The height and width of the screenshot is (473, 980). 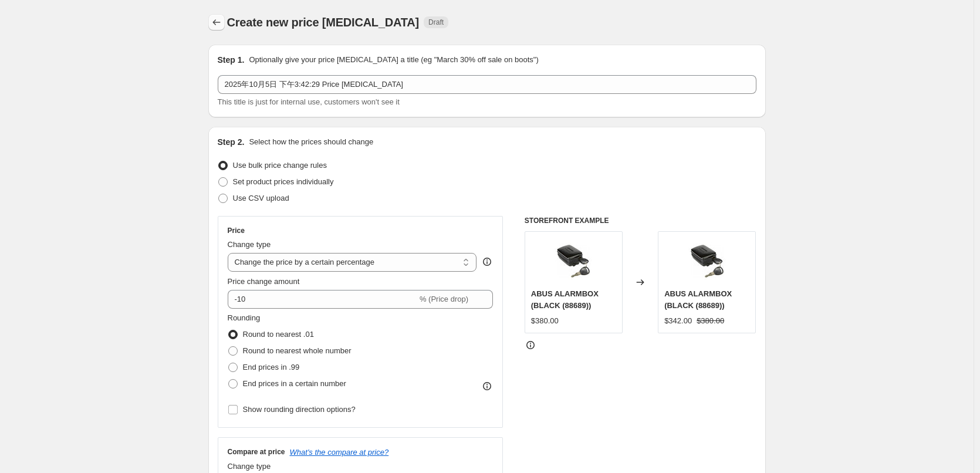 What do you see at coordinates (295, 383) in the screenshot?
I see `span: End prices in a certain number` at bounding box center [295, 383].